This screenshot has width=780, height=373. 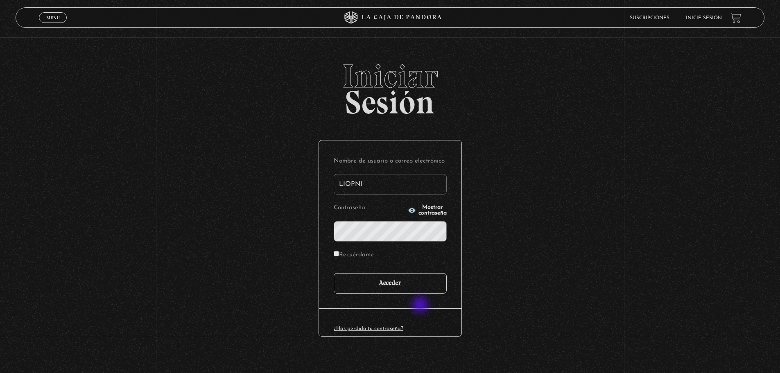 I want to click on input: Recuérdame, so click(x=336, y=254).